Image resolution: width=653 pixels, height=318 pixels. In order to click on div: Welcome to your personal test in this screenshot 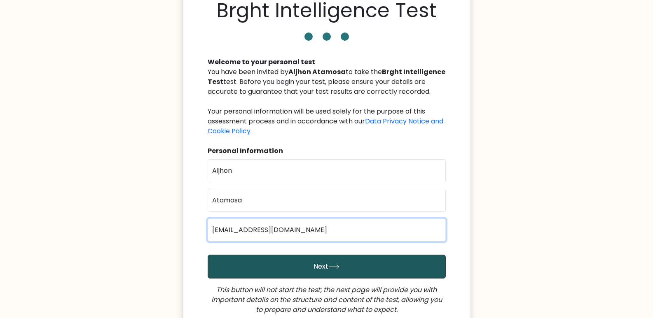, I will do `click(327, 62)`.